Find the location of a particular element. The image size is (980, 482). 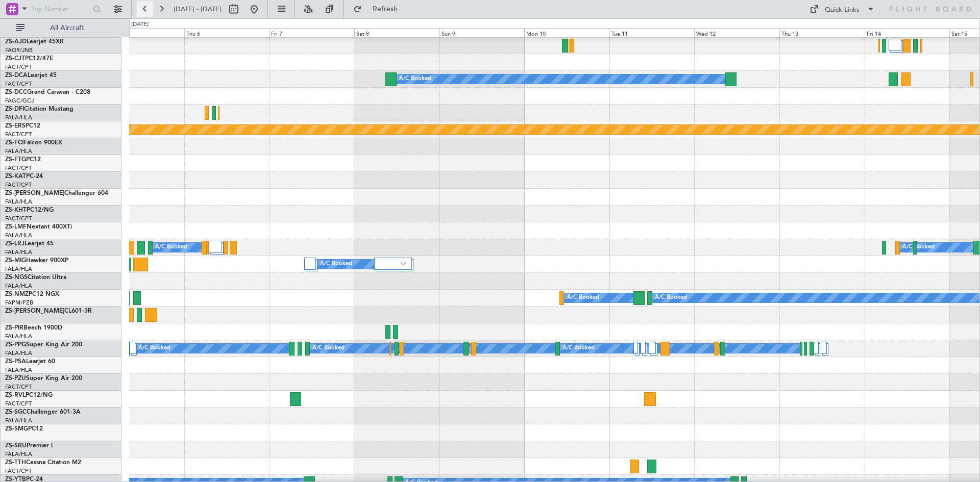

span: ZS-AJD is located at coordinates (16, 42).